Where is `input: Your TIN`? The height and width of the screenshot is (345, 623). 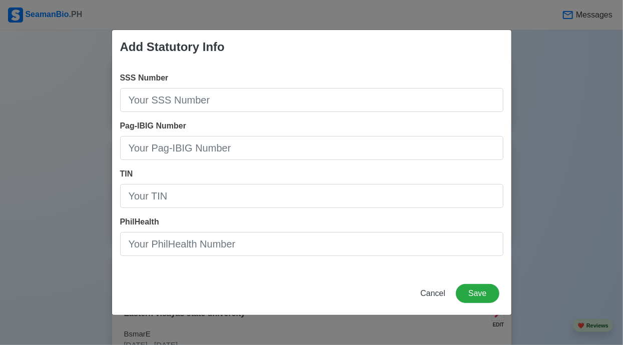 input: Your TIN is located at coordinates (312, 196).